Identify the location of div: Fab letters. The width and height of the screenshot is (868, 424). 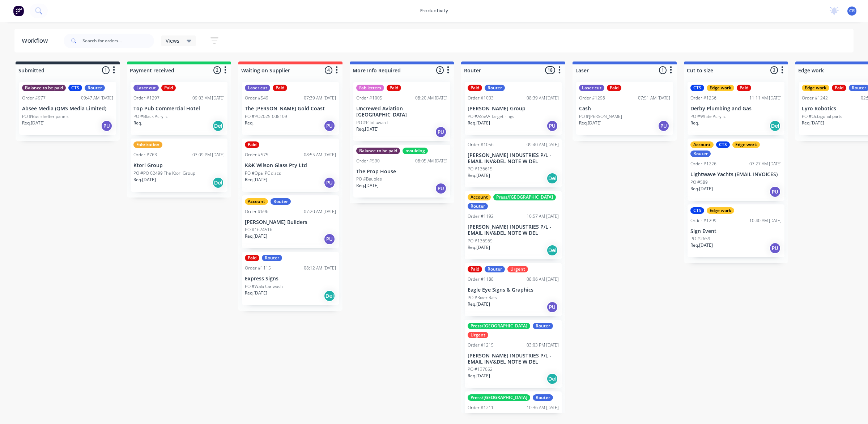
(370, 88).